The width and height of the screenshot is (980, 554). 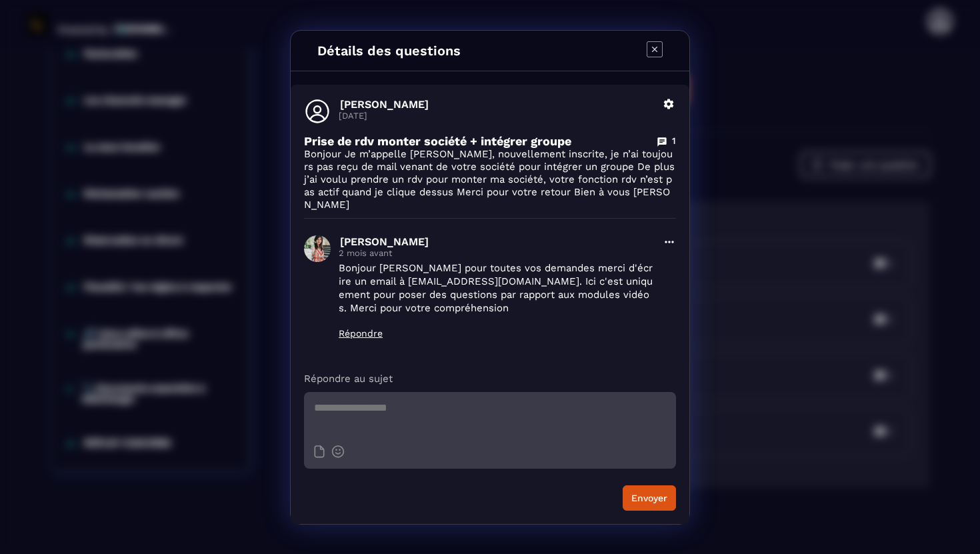 I want to click on p: Prise de rdv monter société + intégrer groupe, so click(x=437, y=141).